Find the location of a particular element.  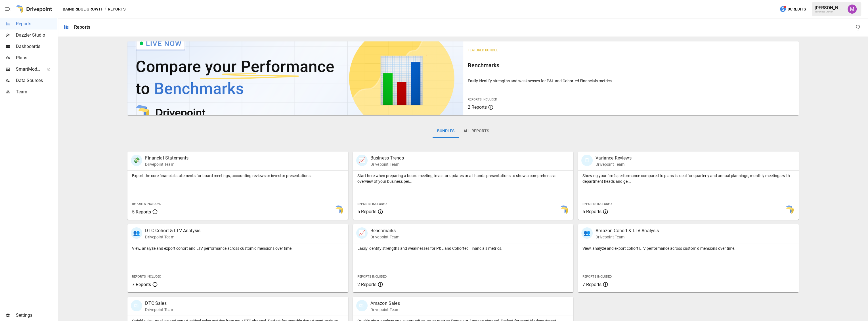

p: DTC Cohort & LTV Analysis is located at coordinates (173, 231).